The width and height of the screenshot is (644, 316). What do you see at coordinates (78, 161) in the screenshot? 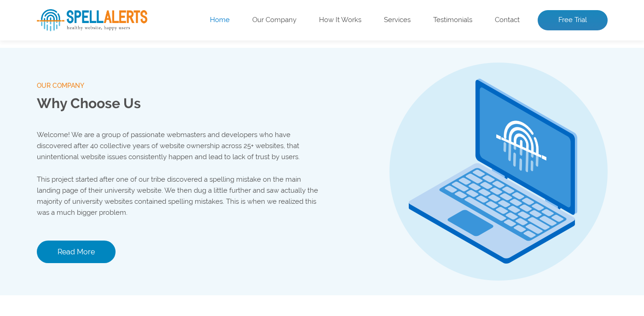
I see `button: Scan Website` at bounding box center [78, 161].